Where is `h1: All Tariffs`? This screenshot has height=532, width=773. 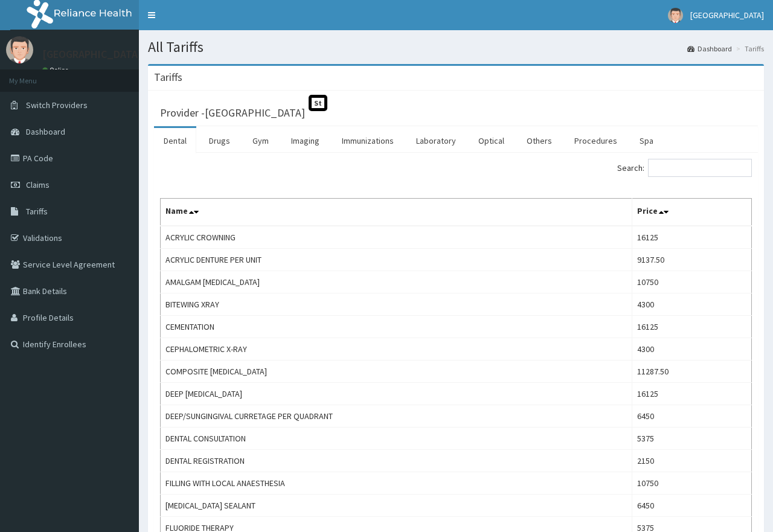 h1: All Tariffs is located at coordinates (456, 48).